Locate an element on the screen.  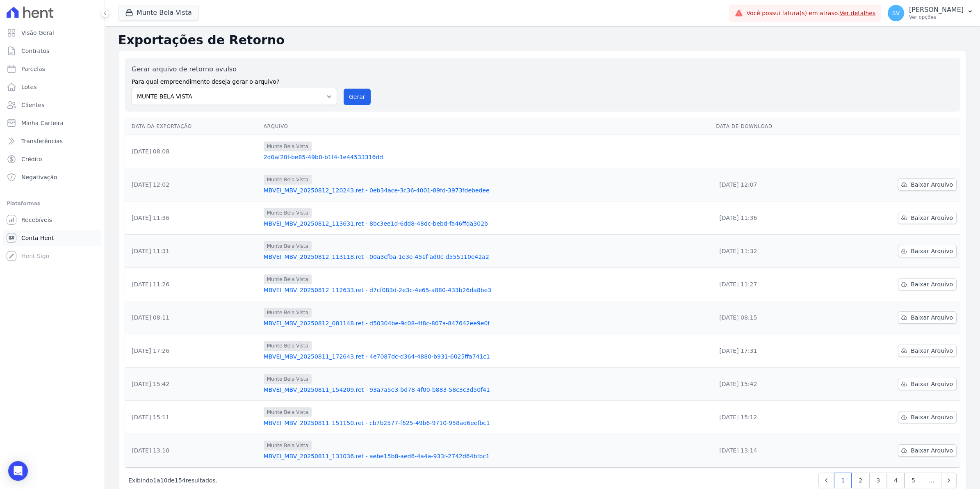
a: Crédito is located at coordinates (52, 159).